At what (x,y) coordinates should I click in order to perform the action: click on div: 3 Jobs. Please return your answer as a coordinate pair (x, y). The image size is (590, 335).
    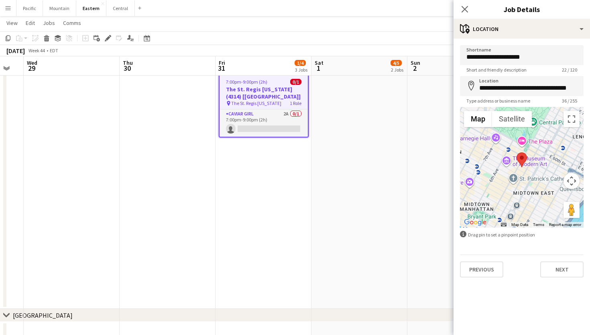
    Looking at the image, I should click on (301, 69).